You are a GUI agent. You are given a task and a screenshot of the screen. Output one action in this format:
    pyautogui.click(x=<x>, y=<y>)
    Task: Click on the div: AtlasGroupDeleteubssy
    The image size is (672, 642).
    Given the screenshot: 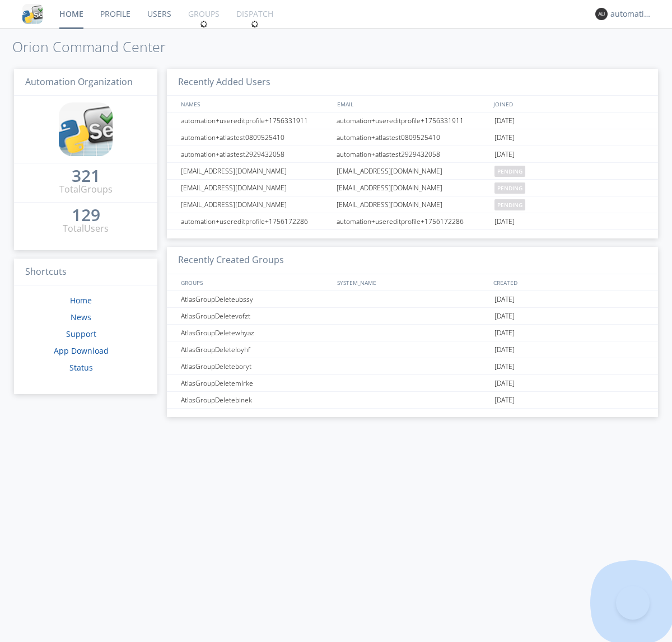 What is the action you would take?
    pyautogui.click(x=255, y=299)
    